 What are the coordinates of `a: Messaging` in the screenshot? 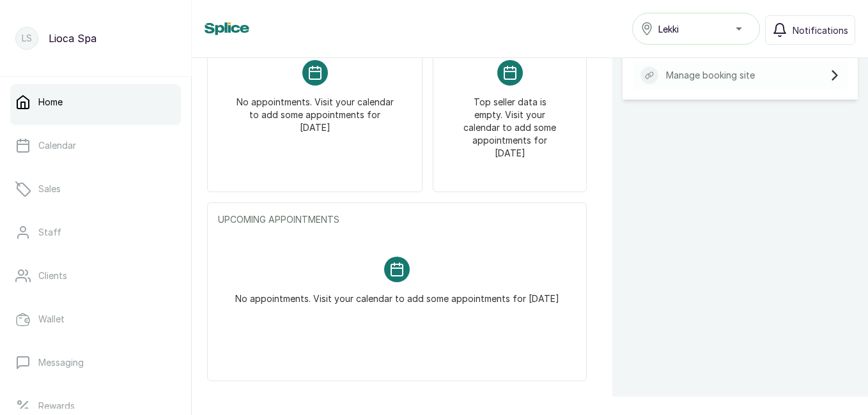 It's located at (95, 363).